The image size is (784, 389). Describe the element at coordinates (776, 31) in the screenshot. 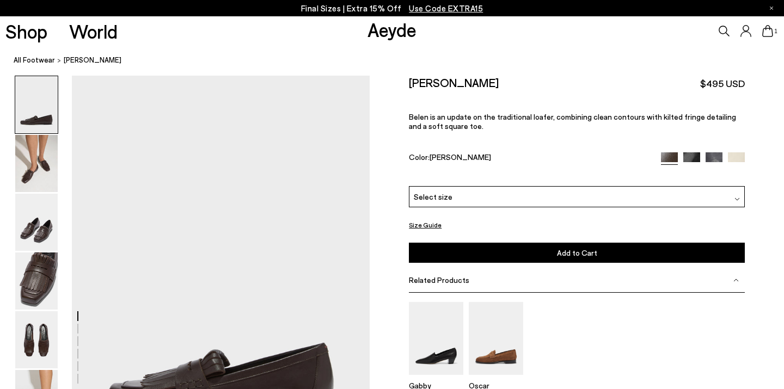

I see `span: 1` at that location.